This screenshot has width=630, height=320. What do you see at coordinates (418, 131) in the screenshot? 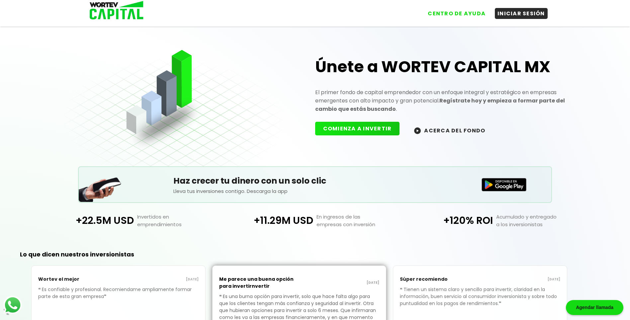
I see `img: wortev-capital-acerca-del-fondo` at bounding box center [418, 131].